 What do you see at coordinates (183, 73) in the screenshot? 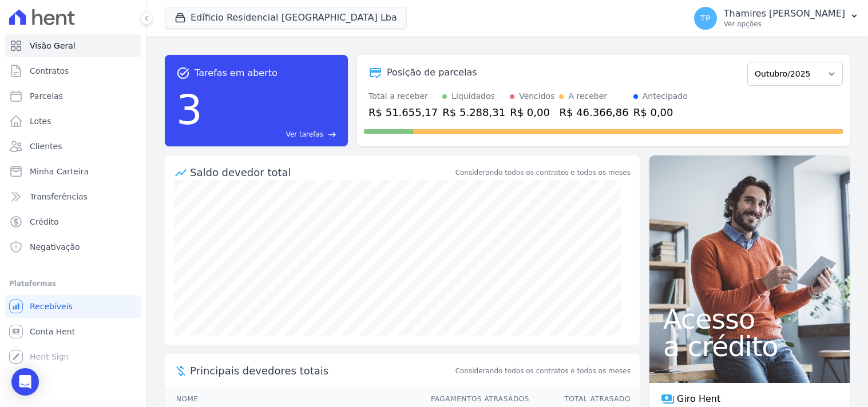
I see `span: task_alt` at bounding box center [183, 73].